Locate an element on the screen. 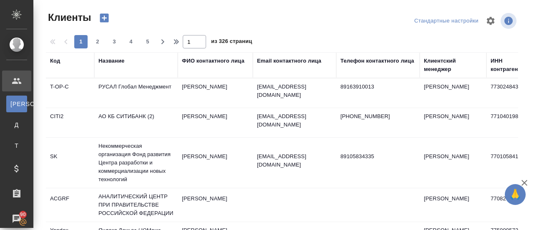 The height and width of the screenshot is (230, 534). div: Клиентский менеджер is located at coordinates (453, 65).